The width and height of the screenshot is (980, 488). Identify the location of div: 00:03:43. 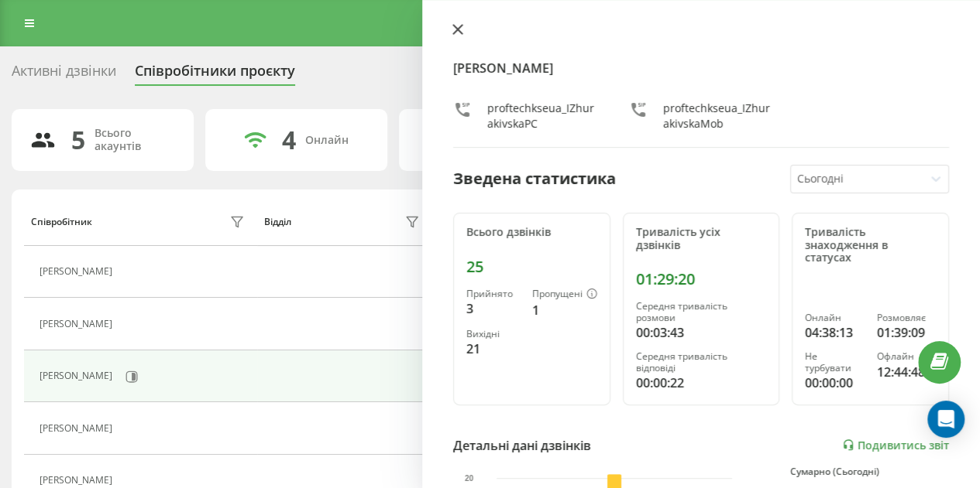
(701, 332).